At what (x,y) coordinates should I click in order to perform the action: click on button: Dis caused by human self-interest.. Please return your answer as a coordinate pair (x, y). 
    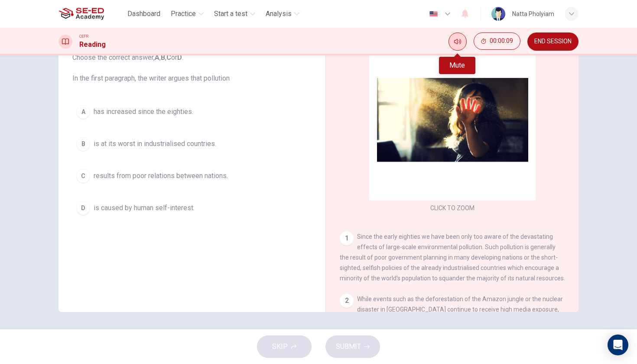
    Looking at the image, I should click on (192, 208).